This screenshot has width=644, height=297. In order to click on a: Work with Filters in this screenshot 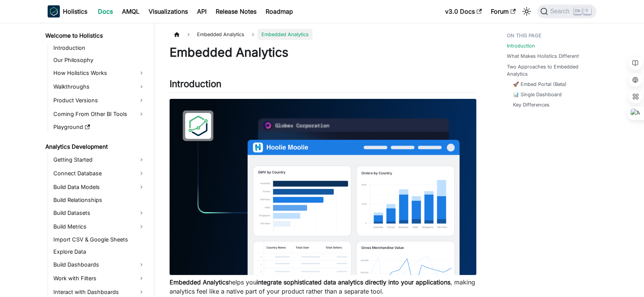, I will do `click(99, 279)`.